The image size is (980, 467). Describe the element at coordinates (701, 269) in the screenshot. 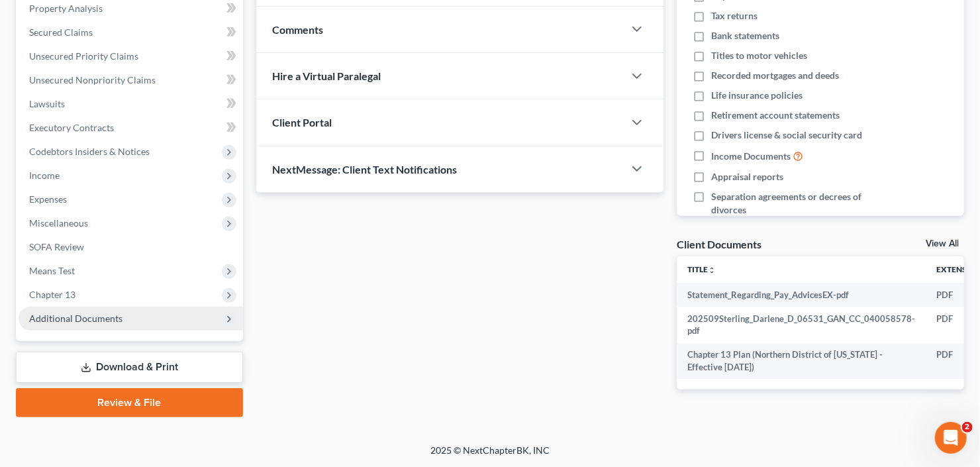

I see `a: Titleunfold_more` at that location.